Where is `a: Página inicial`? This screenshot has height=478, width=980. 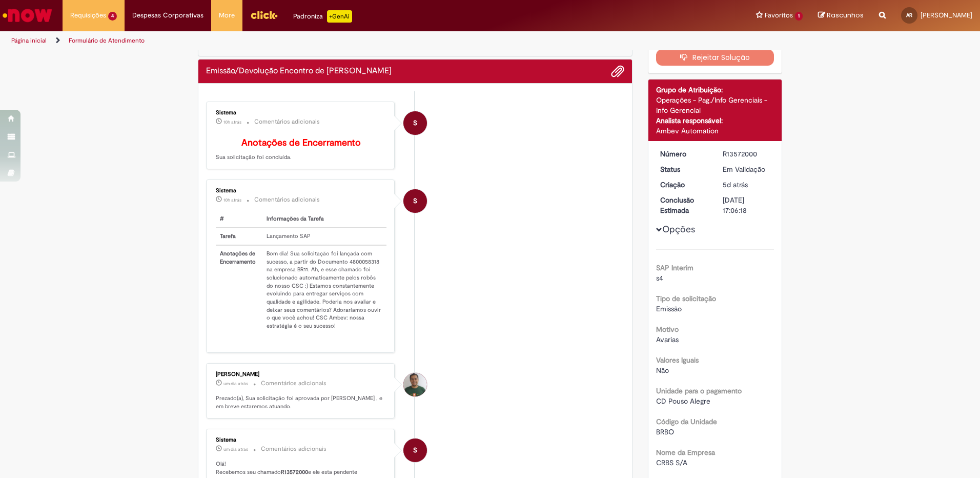 a: Página inicial is located at coordinates (29, 40).